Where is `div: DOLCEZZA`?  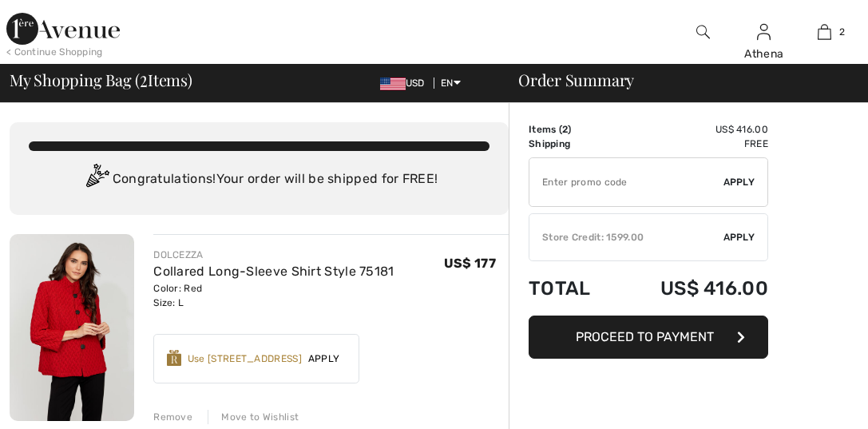
div: DOLCEZZA is located at coordinates (273, 254).